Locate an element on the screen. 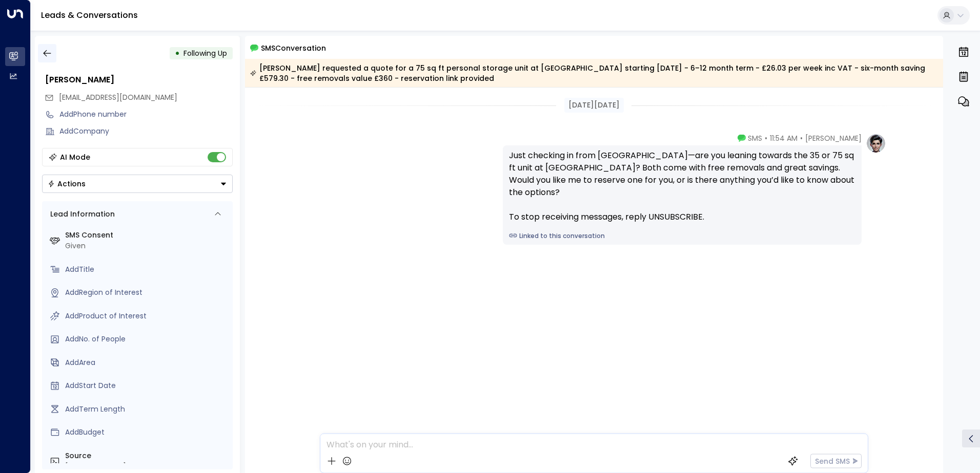 This screenshot has width=980, height=473. span: SMS Conversation is located at coordinates (293, 48).